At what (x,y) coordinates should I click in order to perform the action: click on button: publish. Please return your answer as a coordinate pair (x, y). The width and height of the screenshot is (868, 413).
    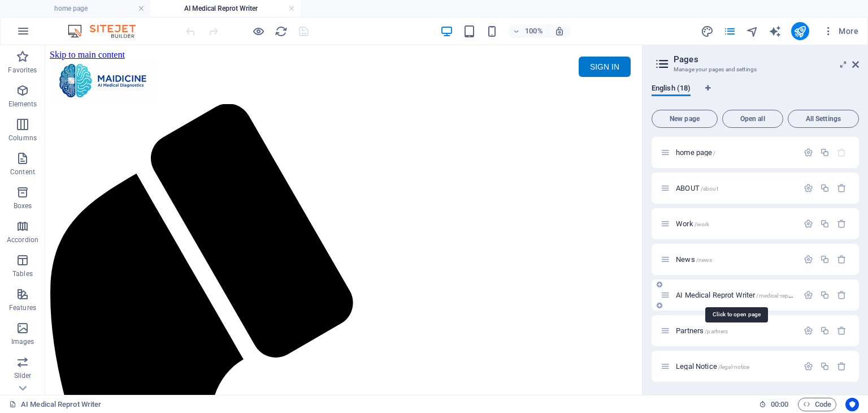
    Looking at the image, I should click on (801, 31).